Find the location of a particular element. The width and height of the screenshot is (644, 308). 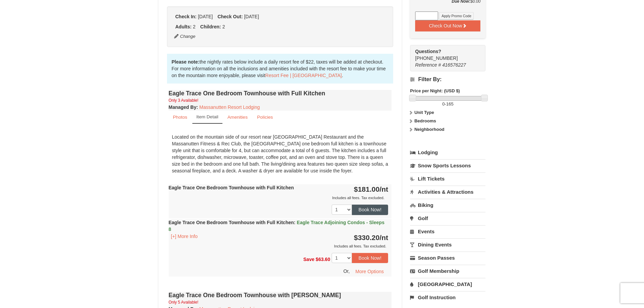

button: [+] More Info is located at coordinates (184, 236).